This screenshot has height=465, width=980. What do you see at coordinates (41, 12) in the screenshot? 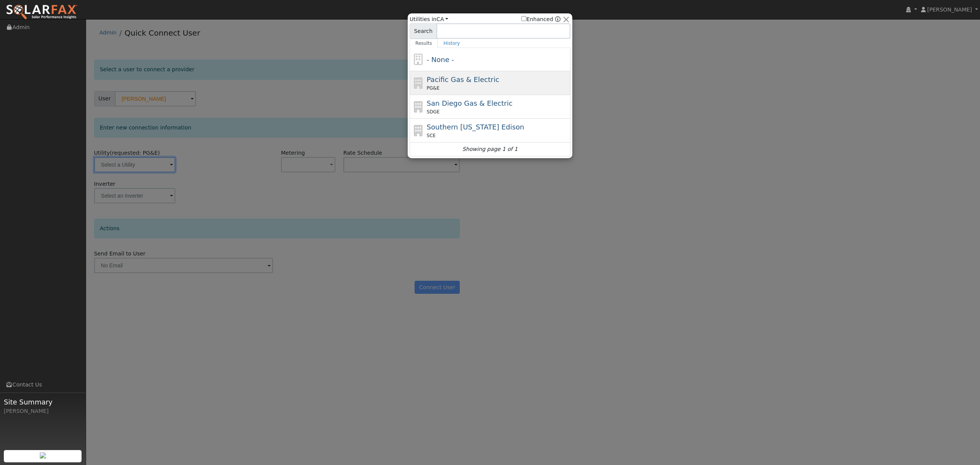
I see `img: SolarFax` at bounding box center [41, 12].